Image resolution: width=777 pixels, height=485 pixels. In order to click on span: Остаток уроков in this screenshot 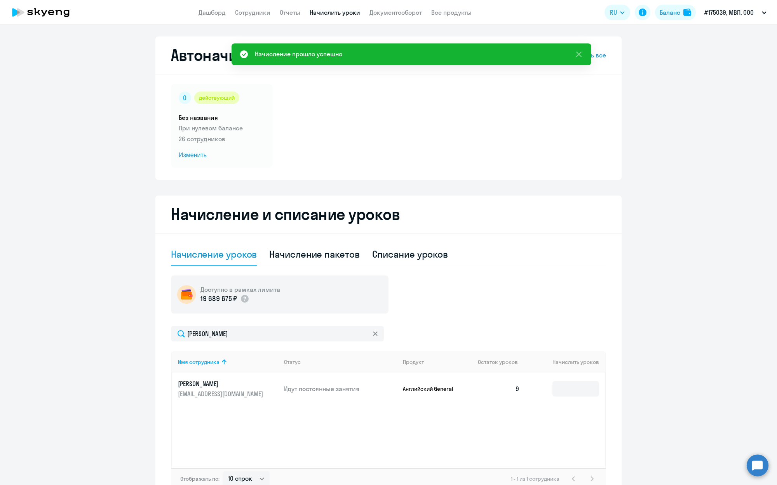, I will do `click(497, 362)`.